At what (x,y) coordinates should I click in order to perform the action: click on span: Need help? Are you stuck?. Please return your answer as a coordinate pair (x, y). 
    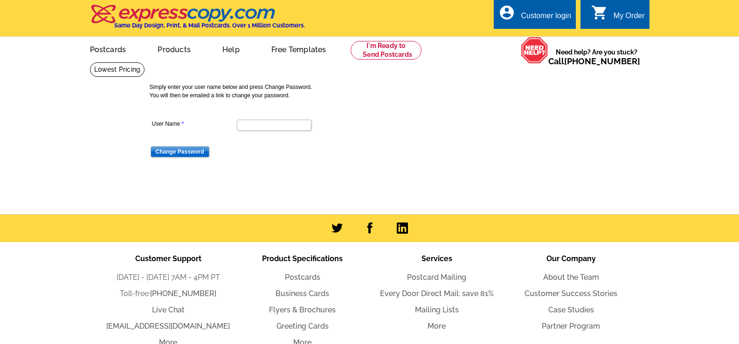
    Looking at the image, I should click on (596, 57).